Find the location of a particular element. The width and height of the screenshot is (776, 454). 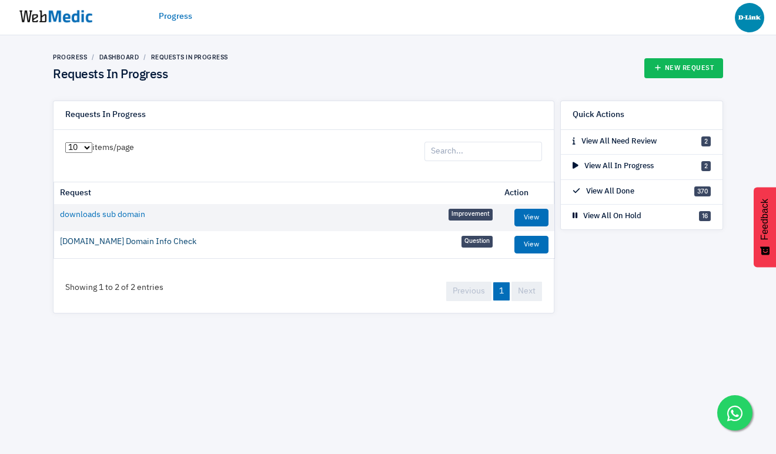

p: View All On Hold is located at coordinates (607, 216).